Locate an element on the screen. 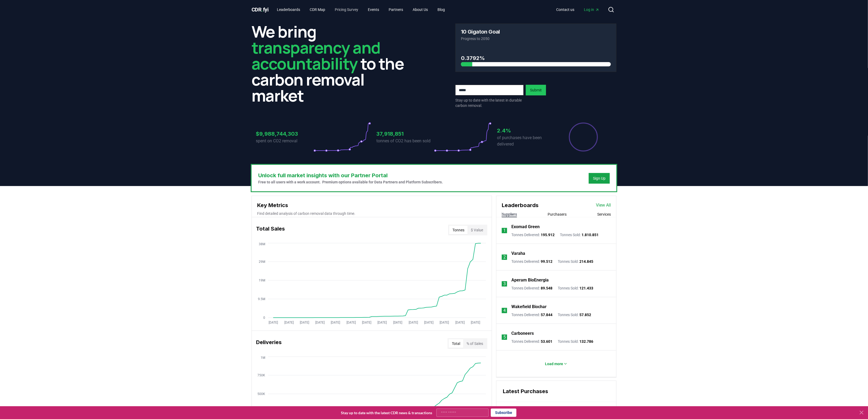  p: 1 is located at coordinates (504, 230).